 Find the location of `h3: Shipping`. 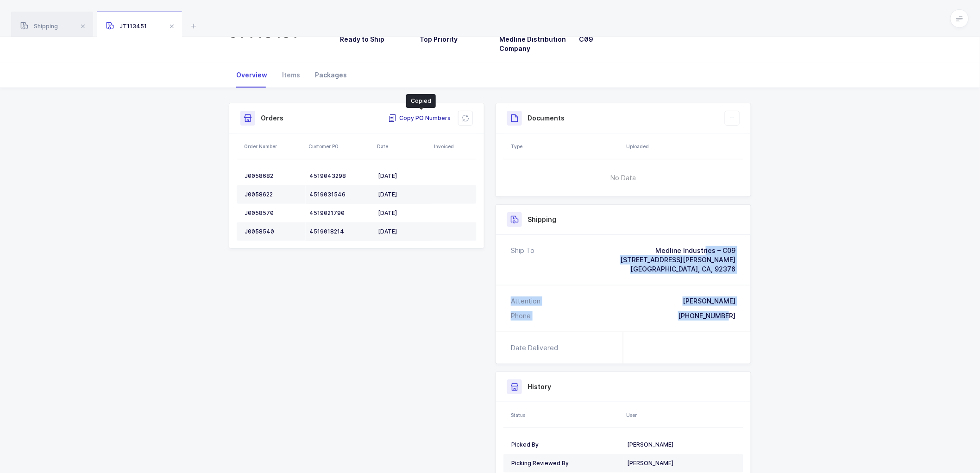

h3: Shipping is located at coordinates (542, 219).